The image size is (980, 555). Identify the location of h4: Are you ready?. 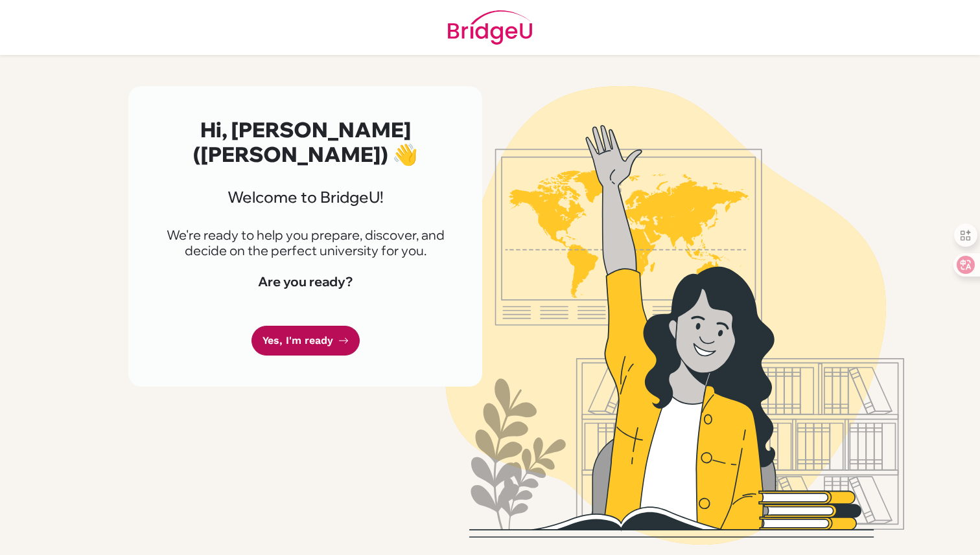
(305, 282).